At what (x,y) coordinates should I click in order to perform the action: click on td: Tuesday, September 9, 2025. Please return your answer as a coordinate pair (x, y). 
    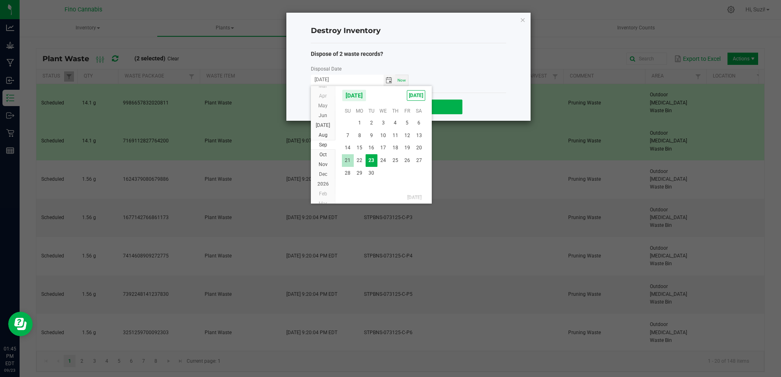
    Looking at the image, I should click on (371, 136).